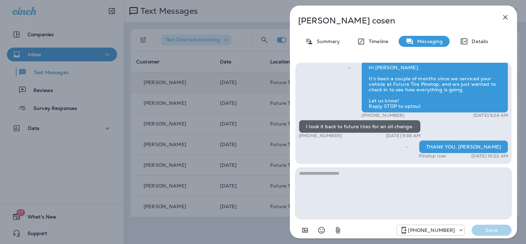  Describe the element at coordinates (433, 156) in the screenshot. I see `p: Pinetop User` at that location.